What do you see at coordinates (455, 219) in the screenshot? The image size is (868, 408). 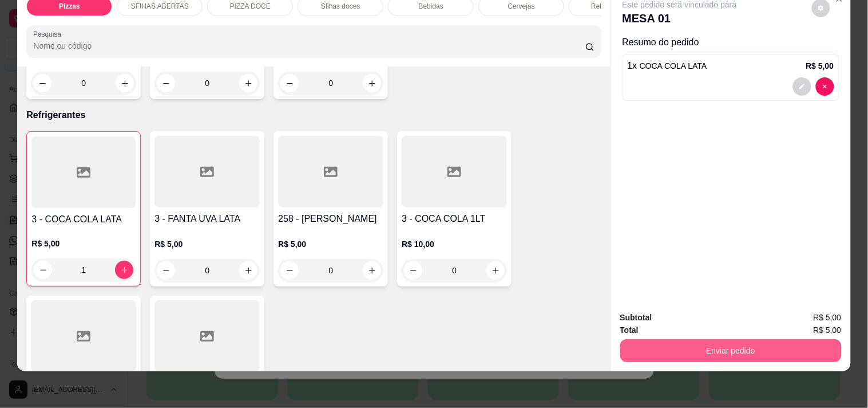 I see `h4: 3 - COCA COLA 1LT` at bounding box center [455, 219].